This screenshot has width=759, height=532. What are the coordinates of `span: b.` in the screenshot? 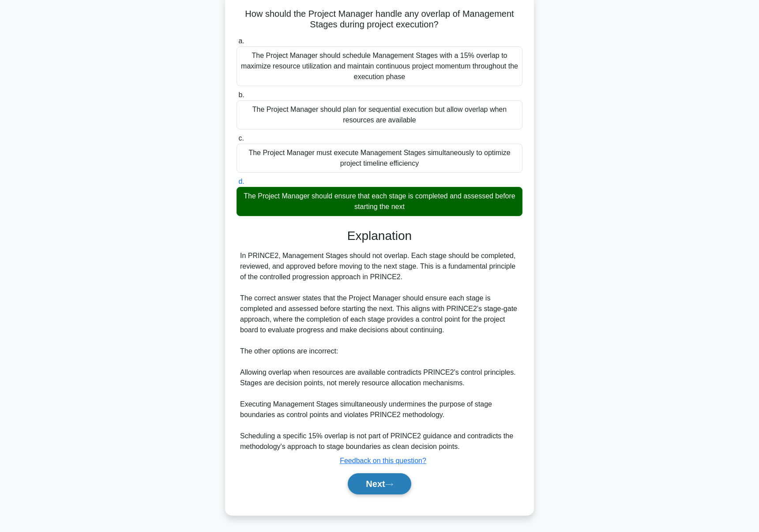 It's located at (241, 95).